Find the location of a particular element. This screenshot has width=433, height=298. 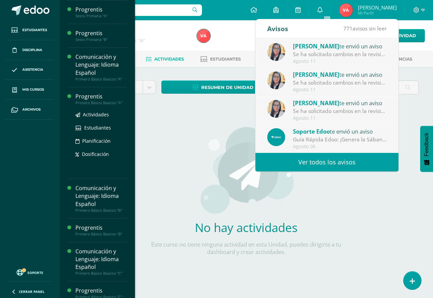

span: Soporte Edoo is located at coordinates (312, 131).